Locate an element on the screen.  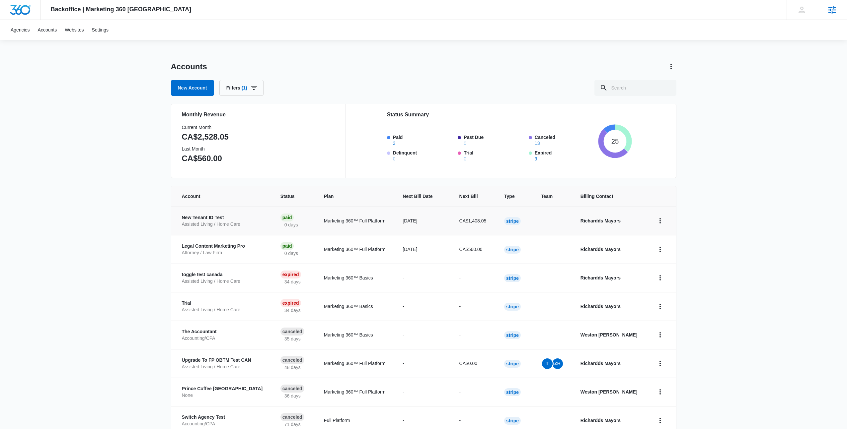
label: Trial is located at coordinates (494, 155).